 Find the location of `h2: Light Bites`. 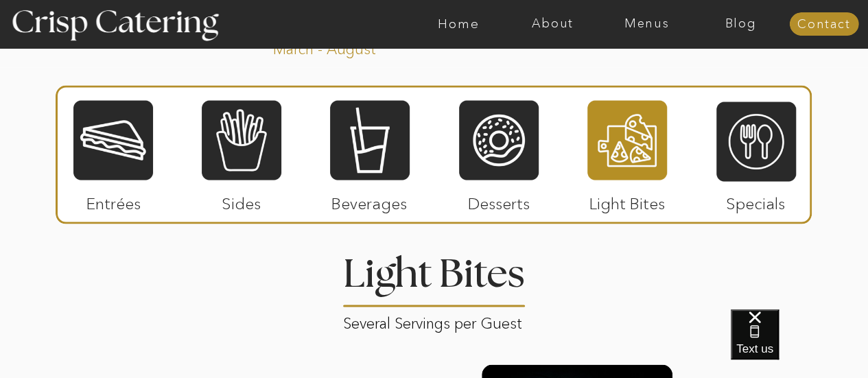

h2: Light Bites is located at coordinates (434, 279).